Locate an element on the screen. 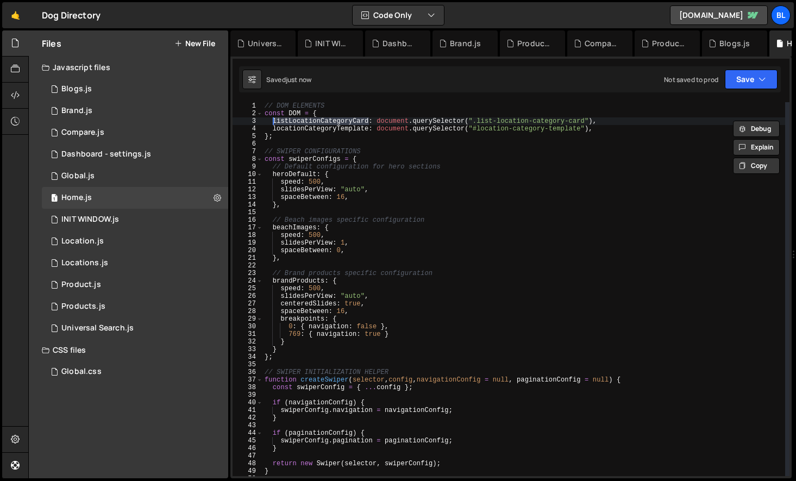 This screenshot has height=481, width=796. div: 42 is located at coordinates (248, 418).